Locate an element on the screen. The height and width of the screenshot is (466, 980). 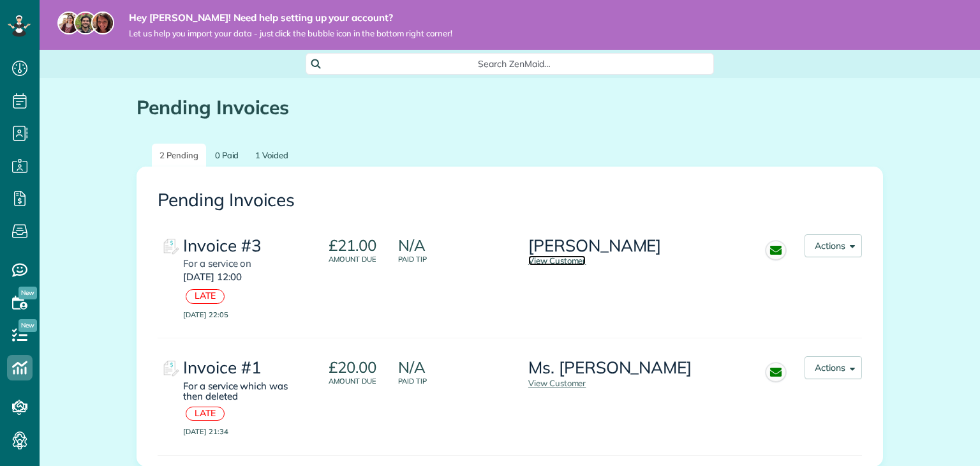
h1: Pending Invoices is located at coordinates (510, 107).